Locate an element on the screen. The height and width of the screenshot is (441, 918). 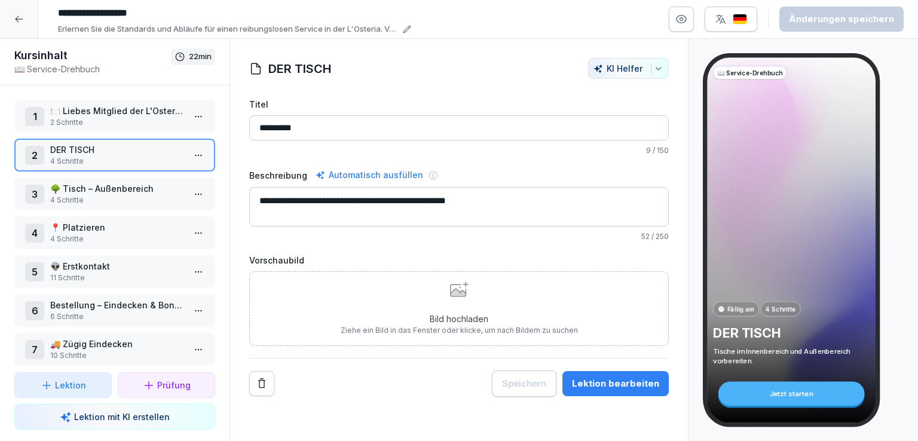
img: de.svg is located at coordinates (740, 19).